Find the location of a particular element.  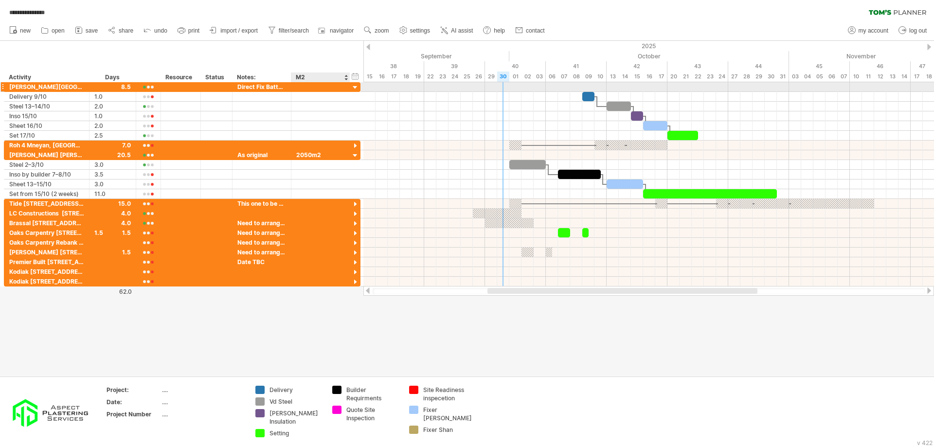

span: new is located at coordinates (25, 31).